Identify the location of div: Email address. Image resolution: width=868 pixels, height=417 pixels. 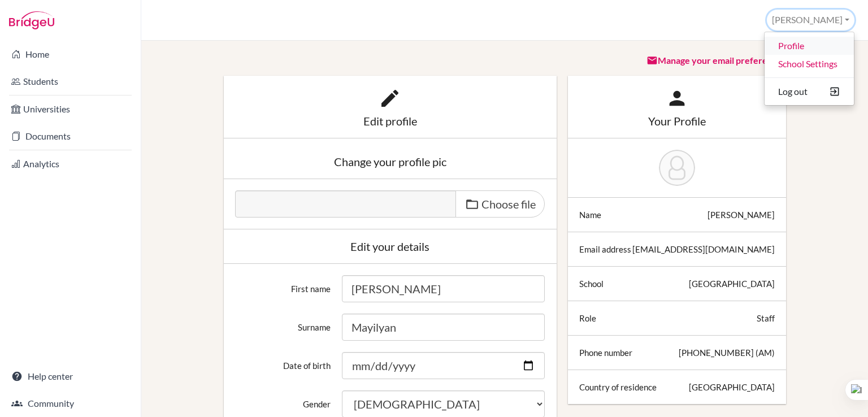
(605, 249).